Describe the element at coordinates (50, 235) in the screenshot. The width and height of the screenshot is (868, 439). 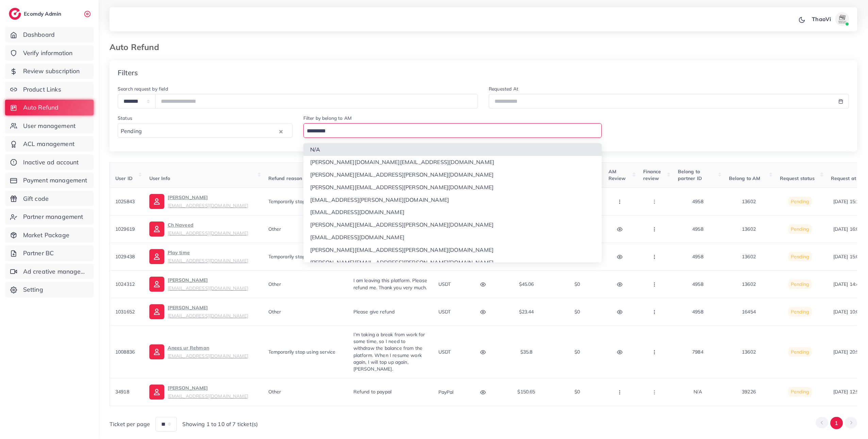
I see `a: Market Package` at that location.